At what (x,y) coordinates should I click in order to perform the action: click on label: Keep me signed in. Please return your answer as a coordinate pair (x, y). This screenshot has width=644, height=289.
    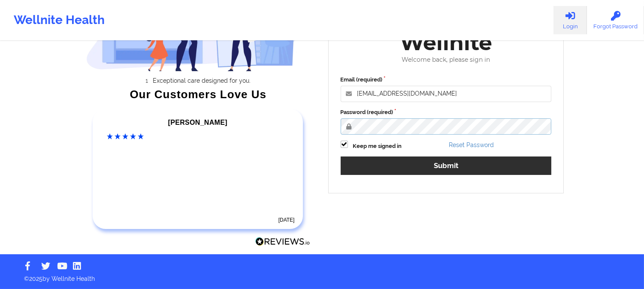
    Looking at the image, I should click on (377, 146).